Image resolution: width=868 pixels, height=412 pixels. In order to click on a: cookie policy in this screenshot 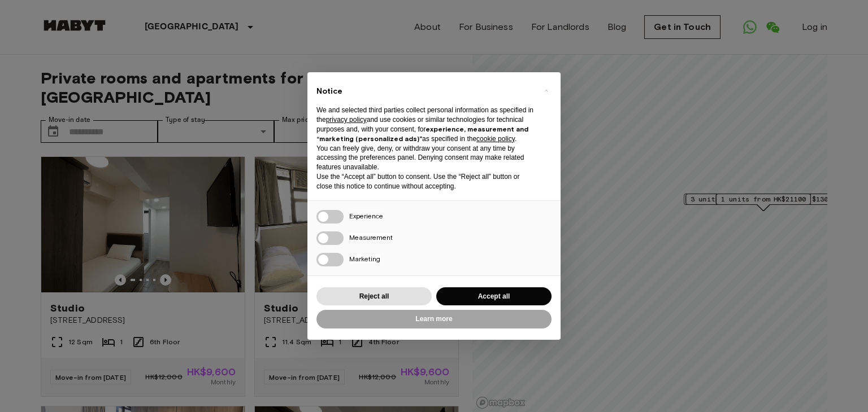, I will do `click(496, 139)`.